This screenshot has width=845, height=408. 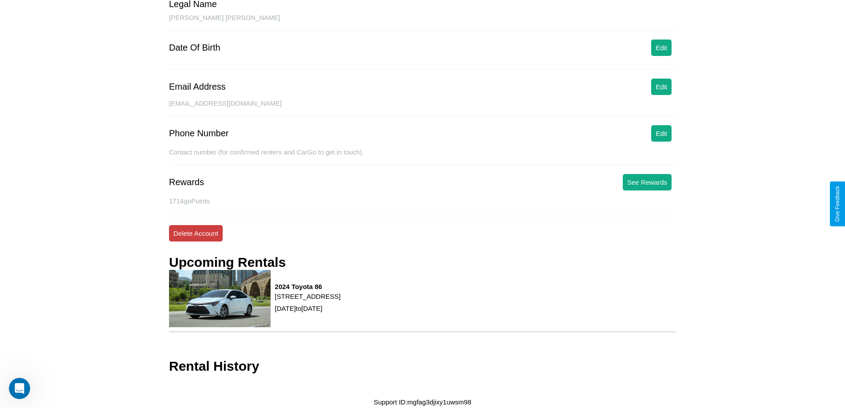 What do you see at coordinates (220, 298) in the screenshot?
I see `img: rental` at bounding box center [220, 298].